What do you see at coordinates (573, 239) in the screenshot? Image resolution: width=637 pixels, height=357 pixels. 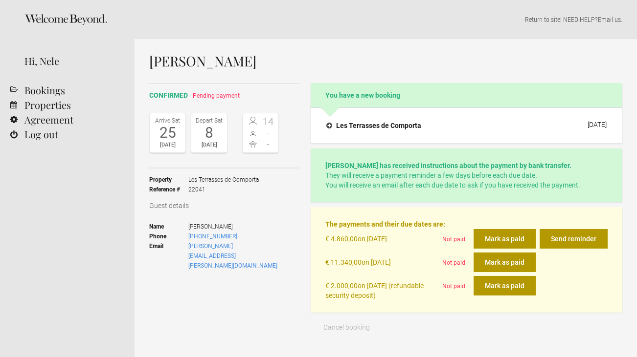 I see `button: Send reminder` at bounding box center [573, 239].